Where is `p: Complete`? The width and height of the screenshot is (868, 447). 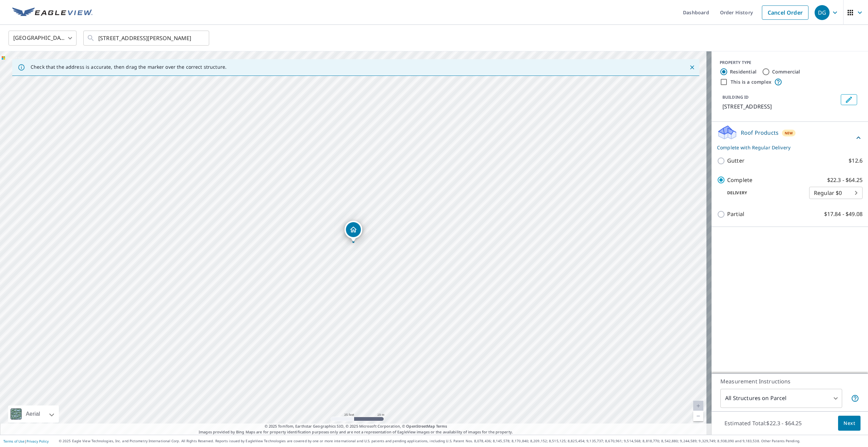 p: Complete is located at coordinates (740, 180).